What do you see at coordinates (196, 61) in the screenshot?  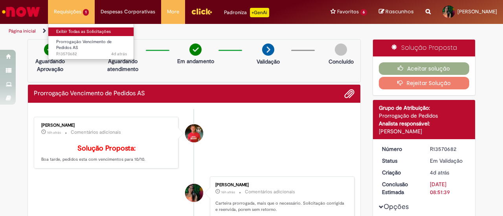 I see `p: Em andamento` at bounding box center [196, 61].